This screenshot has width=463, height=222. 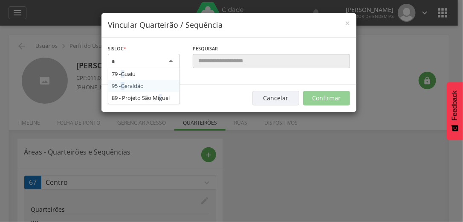 What do you see at coordinates (347, 23) in the screenshot?
I see `button: Close` at bounding box center [347, 23].